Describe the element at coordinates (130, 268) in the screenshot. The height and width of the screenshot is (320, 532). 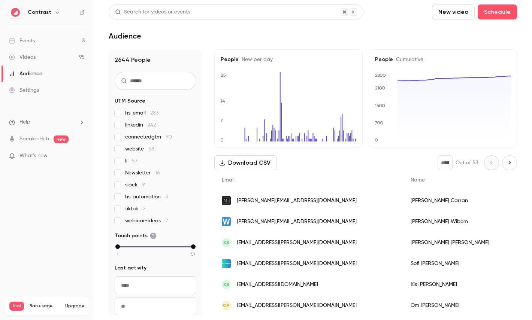
I see `span: Last activity` at that location.